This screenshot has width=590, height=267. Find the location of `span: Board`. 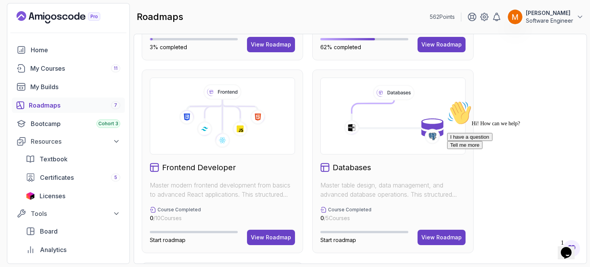

span: Board is located at coordinates (49, 231).